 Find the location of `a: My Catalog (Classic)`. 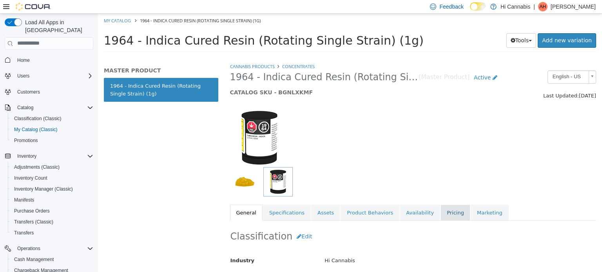

a: My Catalog (Classic) is located at coordinates (36, 130).